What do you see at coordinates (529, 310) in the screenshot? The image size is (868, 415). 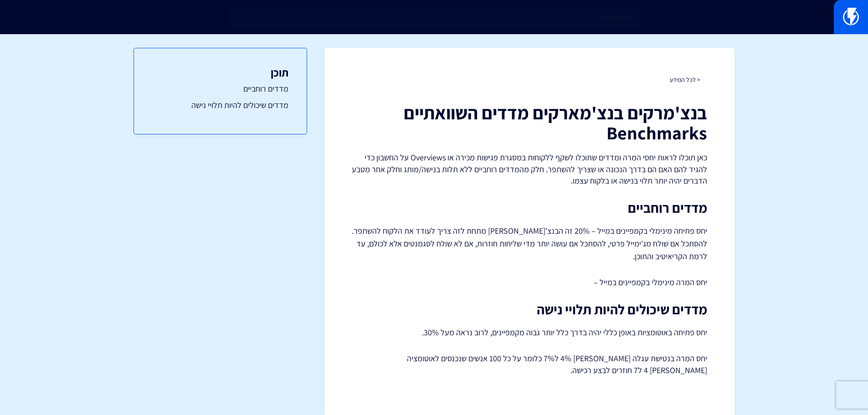 I see `h2: מדדים שיכולים להיות תלויי נישה` at bounding box center [529, 310].